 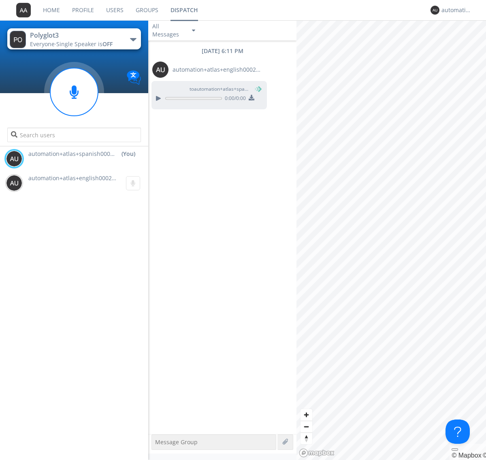 What do you see at coordinates (107, 44) in the screenshot?
I see `span: OFF` at bounding box center [107, 44].